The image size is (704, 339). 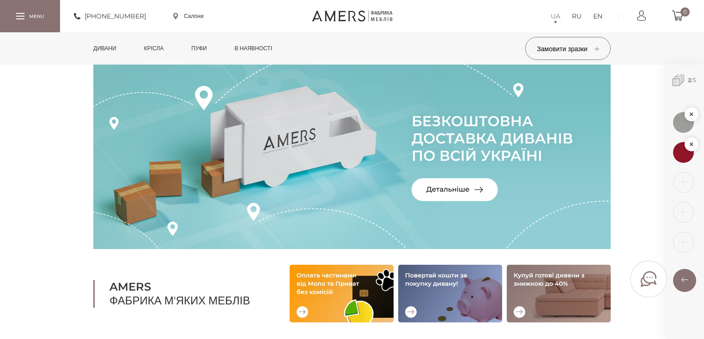 What do you see at coordinates (450, 294) in the screenshot?
I see `a: Повертай кошти за покупку дивану` at bounding box center [450, 294].